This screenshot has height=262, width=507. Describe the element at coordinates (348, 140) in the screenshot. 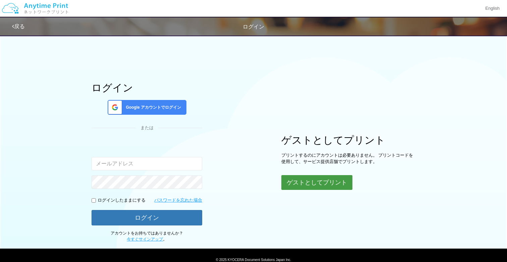

I see `h1: ゲストとしてプリント` at that location.